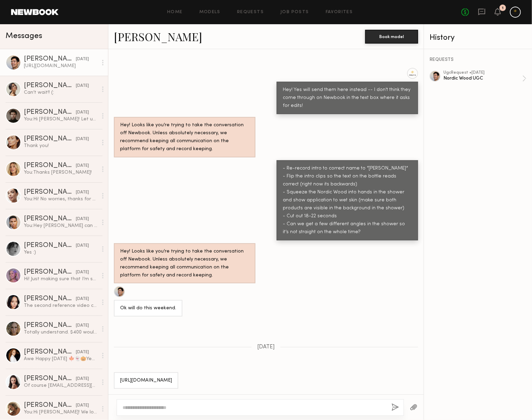 The height and width of the screenshot is (420, 532). What do you see at coordinates (392, 37) in the screenshot?
I see `button: Book model` at bounding box center [392, 37].